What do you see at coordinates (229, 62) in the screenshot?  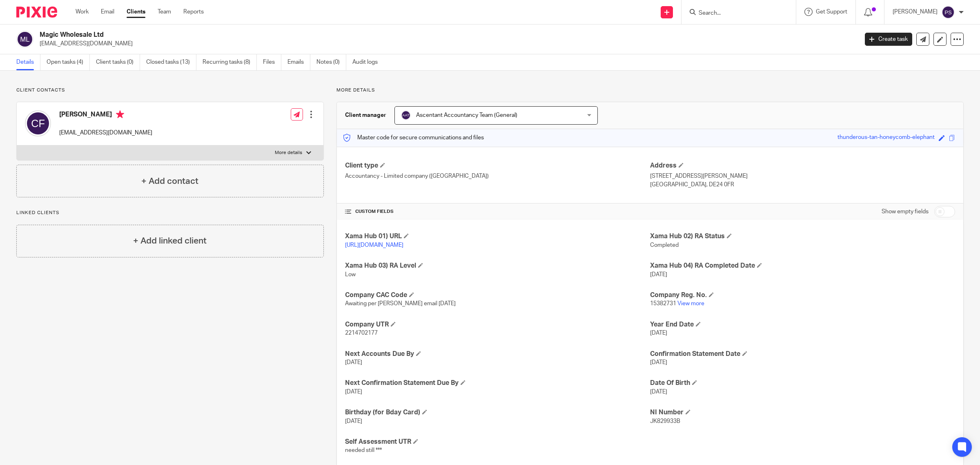 I see `a: Recurring tasks (8)` at bounding box center [229, 62].